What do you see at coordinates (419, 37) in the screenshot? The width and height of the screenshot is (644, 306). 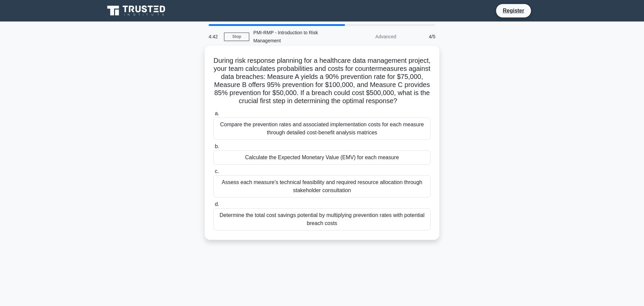 I see `div: 4/5` at bounding box center [419, 37].